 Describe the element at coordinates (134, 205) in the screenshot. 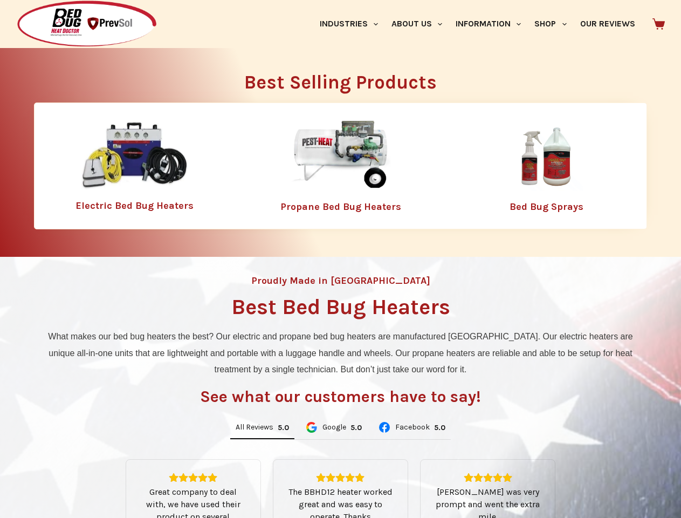

I see `a: Electric Bed Bug Heaters` at that location.